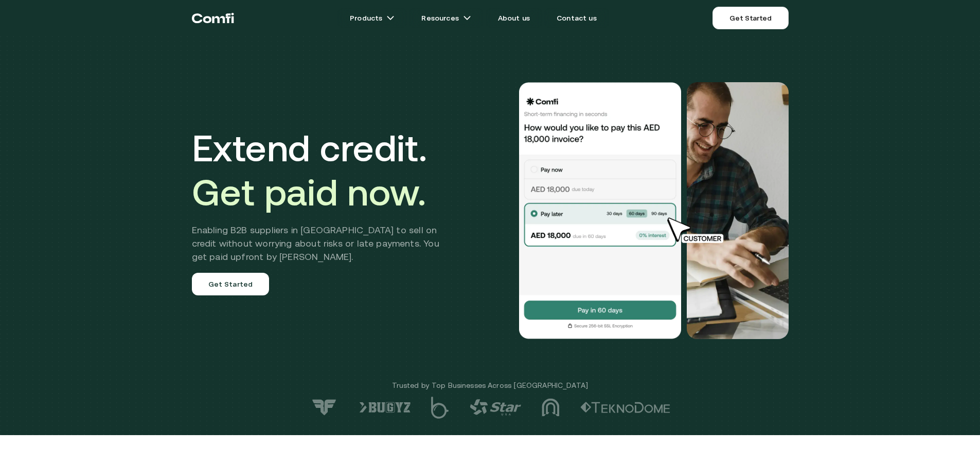 The width and height of the screenshot is (980, 468). What do you see at coordinates (309, 192) in the screenshot?
I see `span: Get paid now.` at bounding box center [309, 192].